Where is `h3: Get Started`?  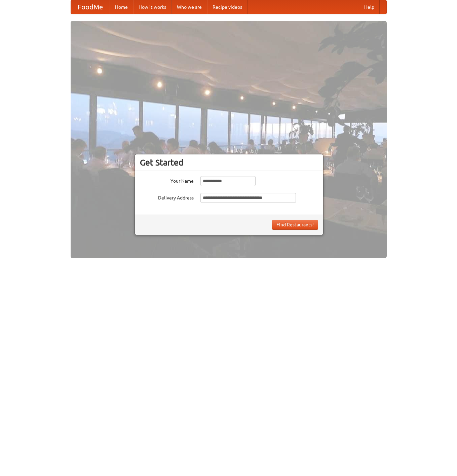
h3: Get Started is located at coordinates (228, 162).